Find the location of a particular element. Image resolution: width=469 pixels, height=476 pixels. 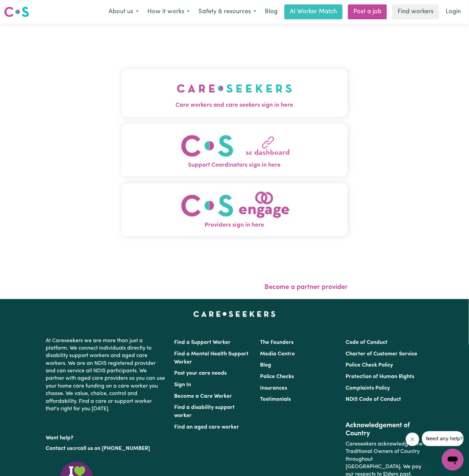

p: Want help? is located at coordinates (106, 436).